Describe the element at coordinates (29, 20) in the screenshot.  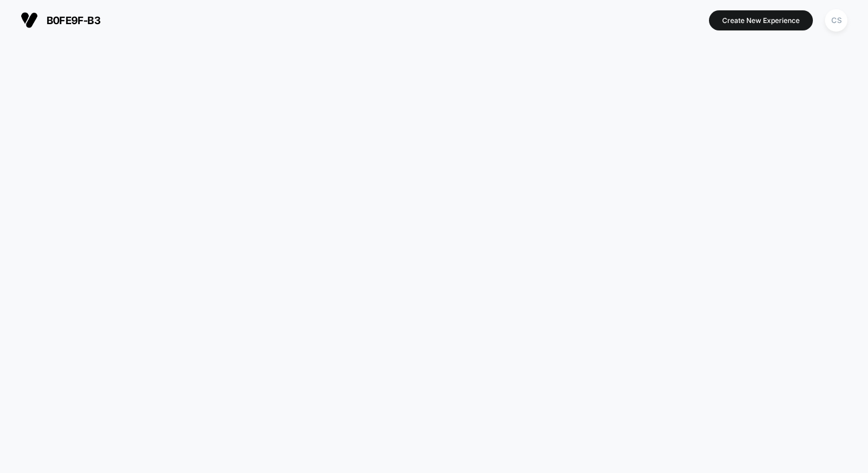
I see `img: Visually logo` at that location.